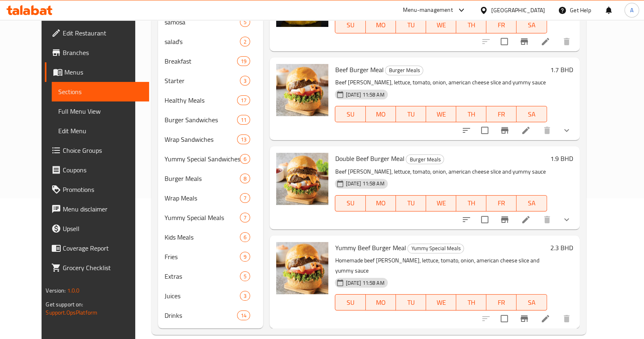  I want to click on span: Edit Restaurant, so click(103, 33).